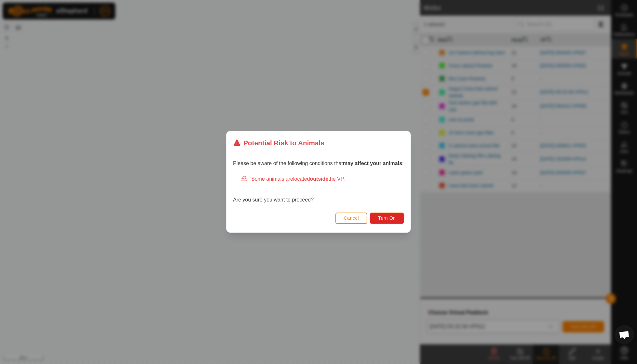  What do you see at coordinates (279, 143) in the screenshot?
I see `div: Potential Risk to Animals` at bounding box center [279, 143].